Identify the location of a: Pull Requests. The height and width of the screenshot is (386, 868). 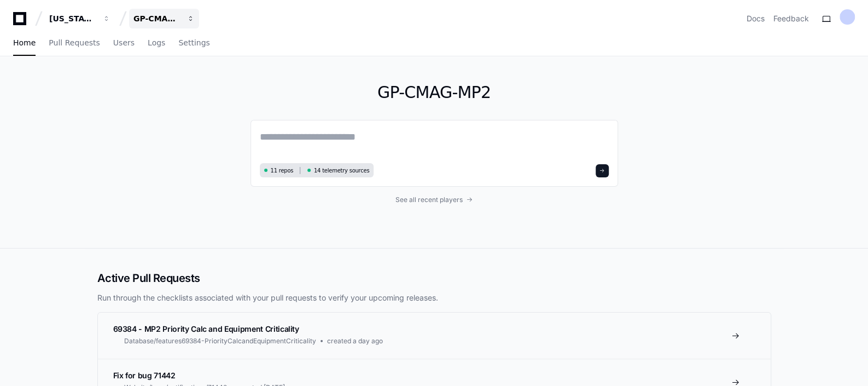
(74, 43).